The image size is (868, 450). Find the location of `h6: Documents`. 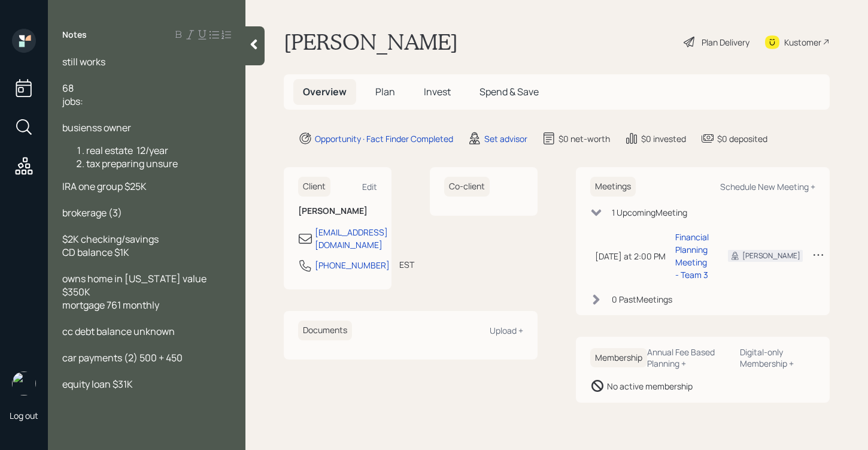

h6: Documents is located at coordinates (325, 330).